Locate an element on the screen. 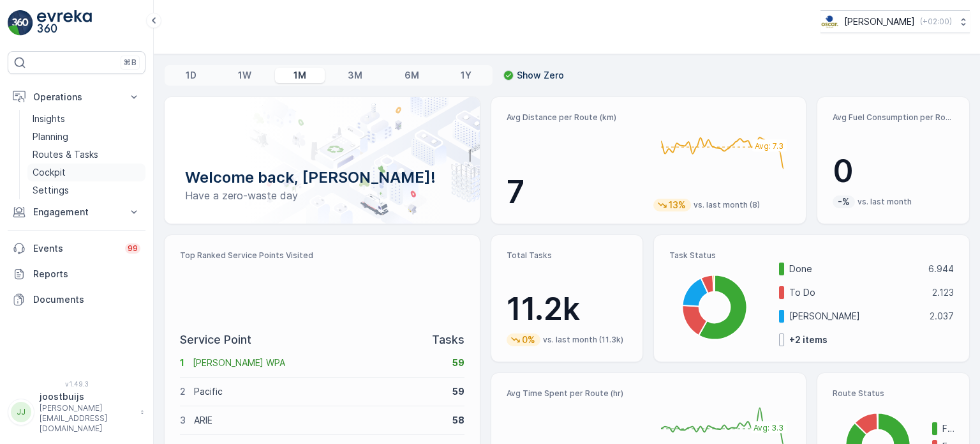 The width and height of the screenshot is (980, 444). p: Avg Fuel Consumption per Route (lt) is located at coordinates (893, 117).